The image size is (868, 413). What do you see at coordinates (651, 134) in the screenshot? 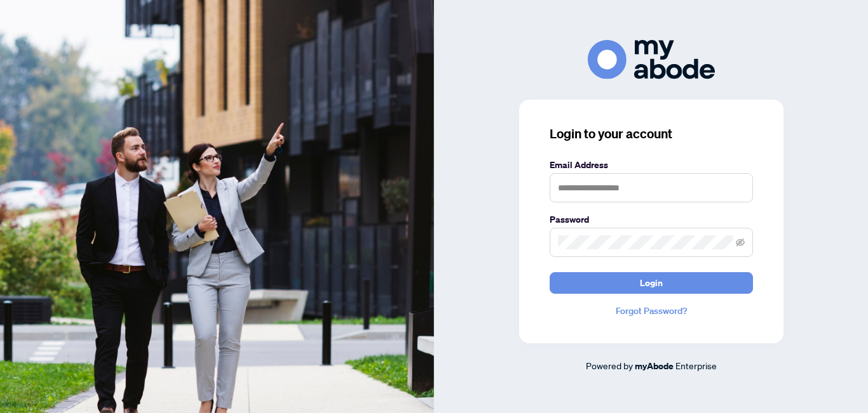
I see `h3: Login to your account` at bounding box center [651, 134].